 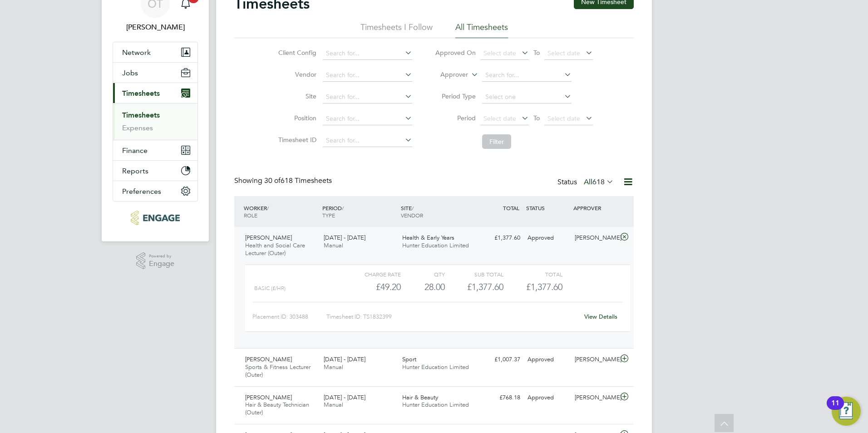 What do you see at coordinates (586, 183) in the screenshot?
I see `div: Status` at bounding box center [586, 183].